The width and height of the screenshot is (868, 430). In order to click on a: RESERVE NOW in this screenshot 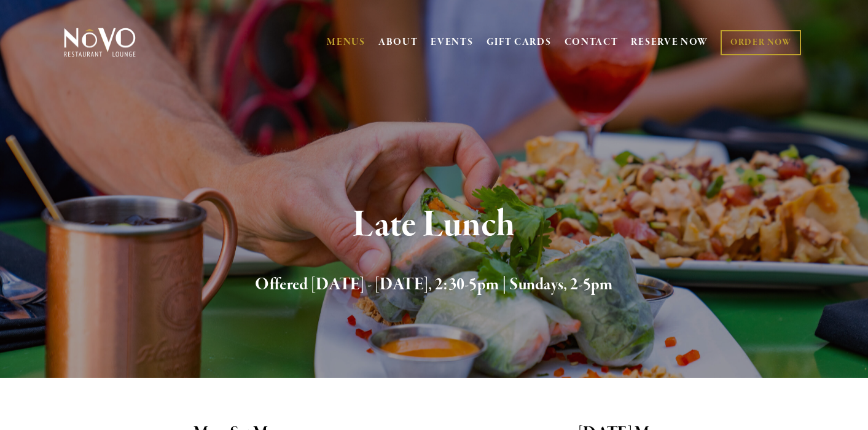, I will do `click(670, 42)`.